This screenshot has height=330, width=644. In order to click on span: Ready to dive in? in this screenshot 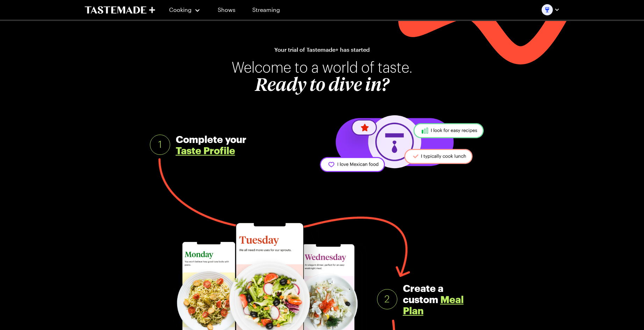, I will do `click(322, 86)`.